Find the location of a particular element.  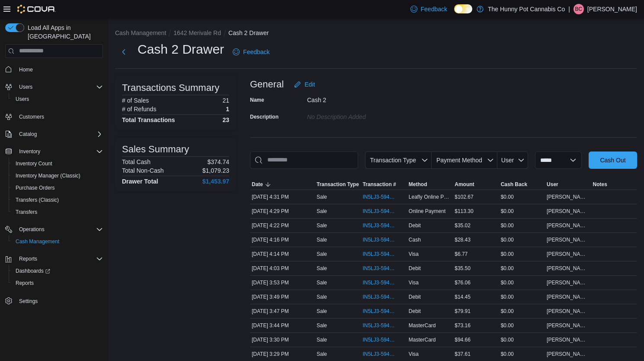

span: Cash Back is located at coordinates (514, 184).